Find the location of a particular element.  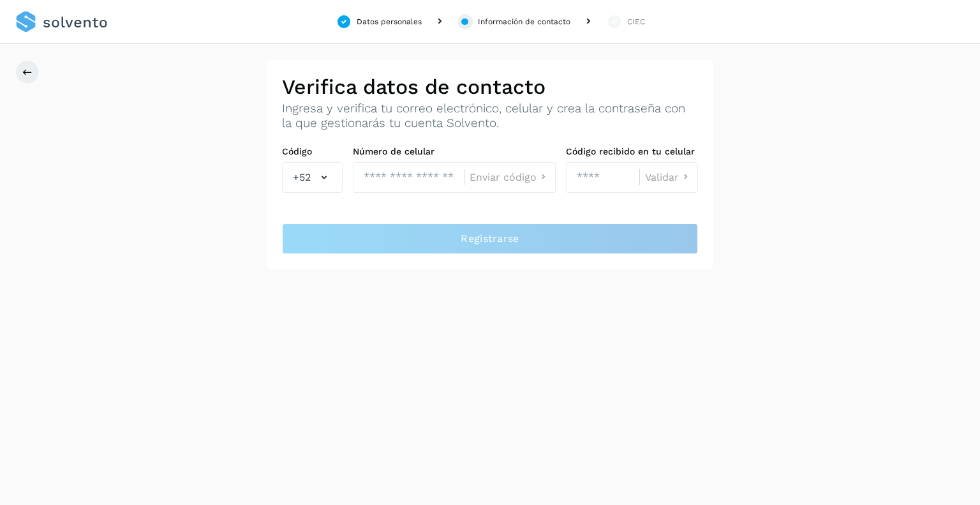

span: Enviar código is located at coordinates (503, 177).